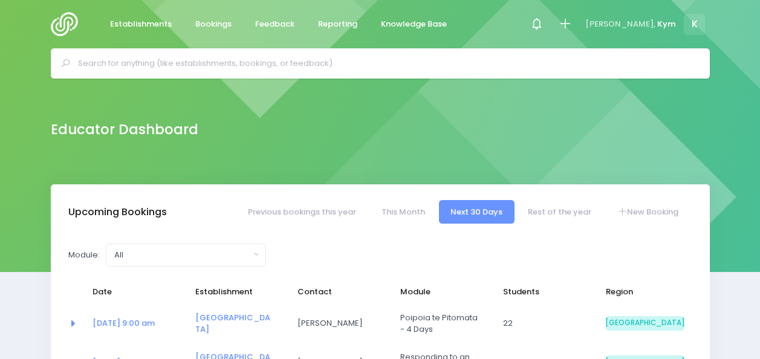 The image size is (760, 359). Describe the element at coordinates (338, 24) in the screenshot. I see `a: Reporting` at that location.